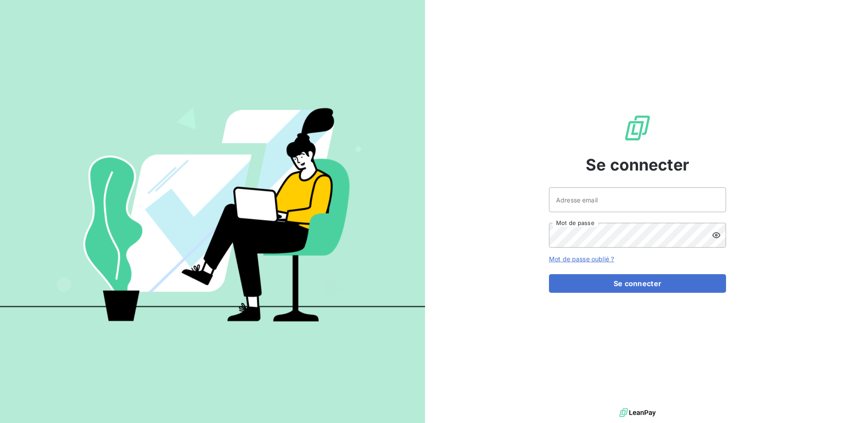 Image resolution: width=850 pixels, height=423 pixels. What do you see at coordinates (638, 165) in the screenshot?
I see `span: Se connecter` at bounding box center [638, 165].